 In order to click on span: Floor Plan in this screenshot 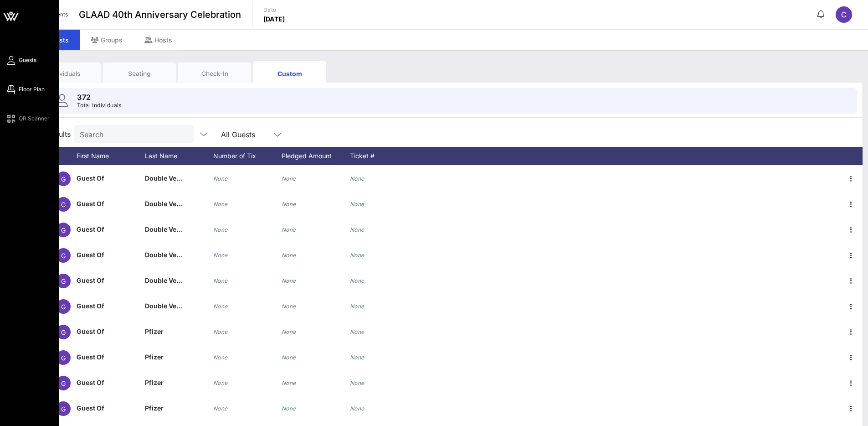, I will do `click(31, 90)`.